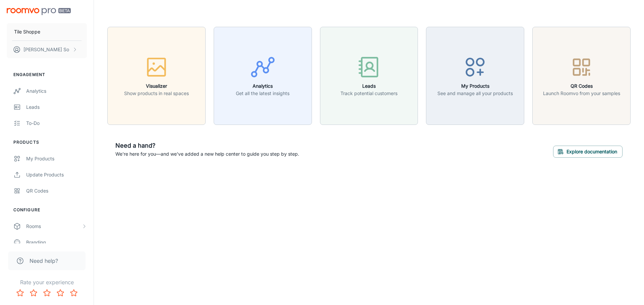  I want to click on p: See and manage all your products, so click(475, 93).